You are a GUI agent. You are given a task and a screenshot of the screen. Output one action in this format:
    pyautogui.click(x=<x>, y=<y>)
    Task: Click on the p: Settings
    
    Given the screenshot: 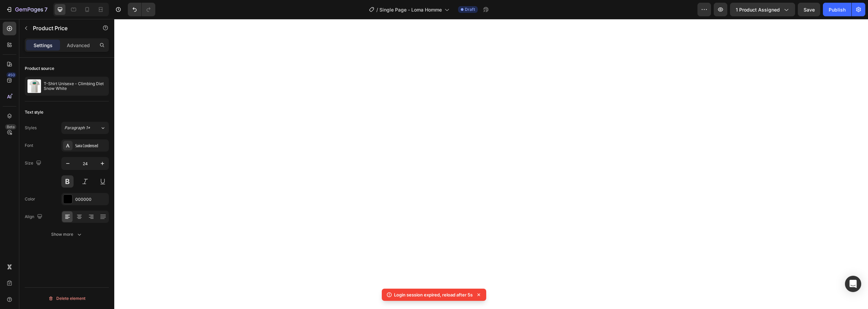 What is the action you would take?
    pyautogui.click(x=43, y=45)
    